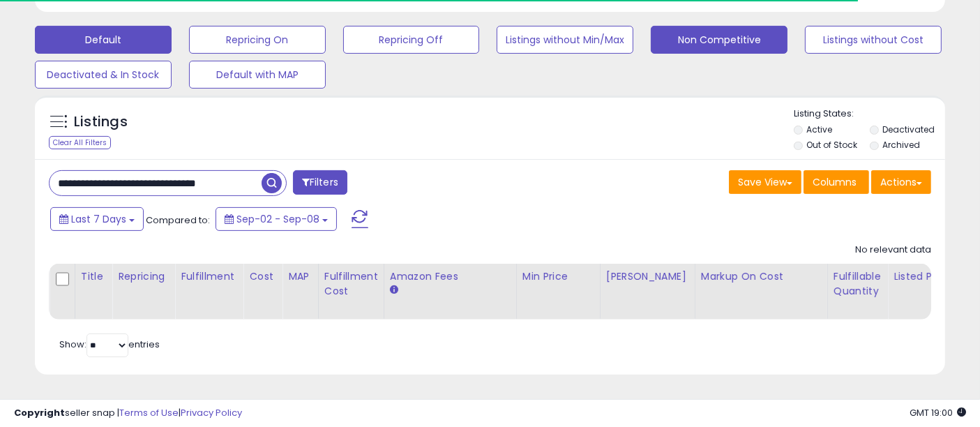 This screenshot has height=427, width=980. Describe the element at coordinates (103, 75) in the screenshot. I see `button: Deactivated & In Stock` at that location.